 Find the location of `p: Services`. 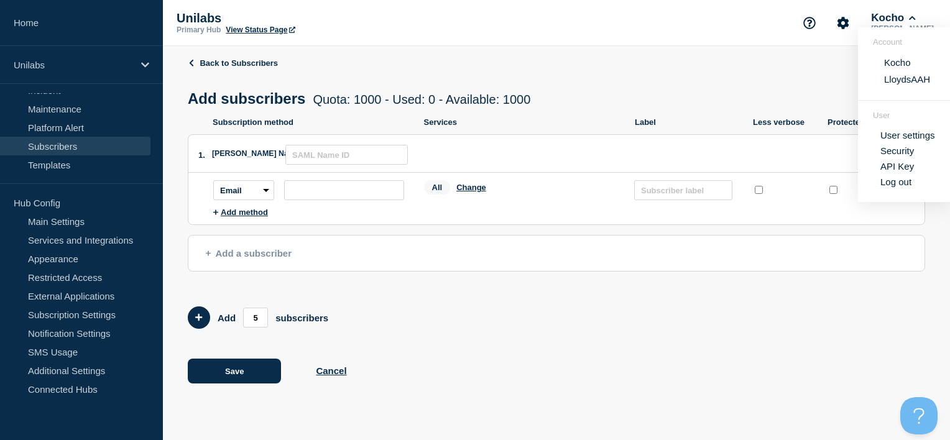

p: Services is located at coordinates (523, 122).